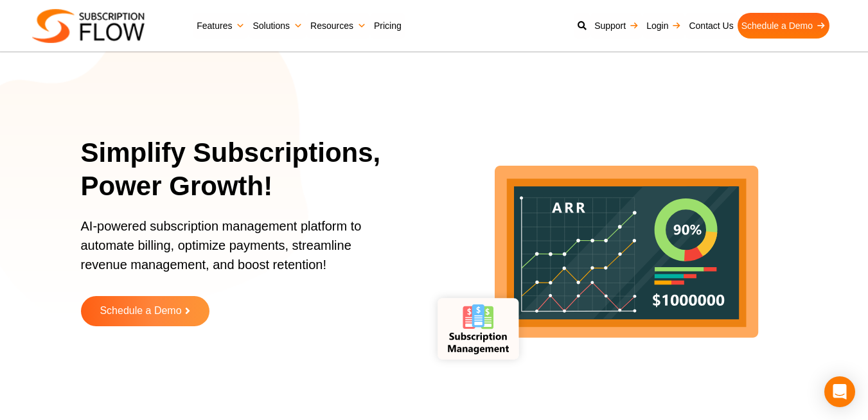 The height and width of the screenshot is (420, 868). Describe the element at coordinates (664, 26) in the screenshot. I see `a: Login` at that location.